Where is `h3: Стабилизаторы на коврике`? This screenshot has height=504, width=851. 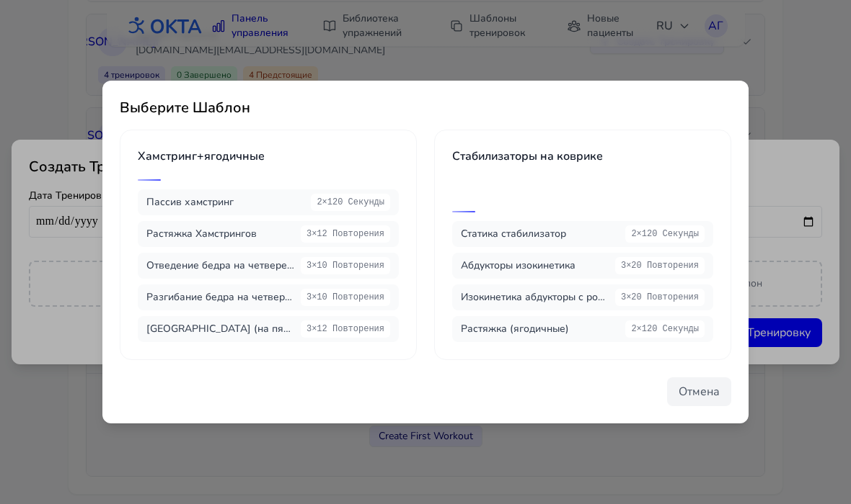
h3: Стабилизаторы на коврике is located at coordinates (583, 156).